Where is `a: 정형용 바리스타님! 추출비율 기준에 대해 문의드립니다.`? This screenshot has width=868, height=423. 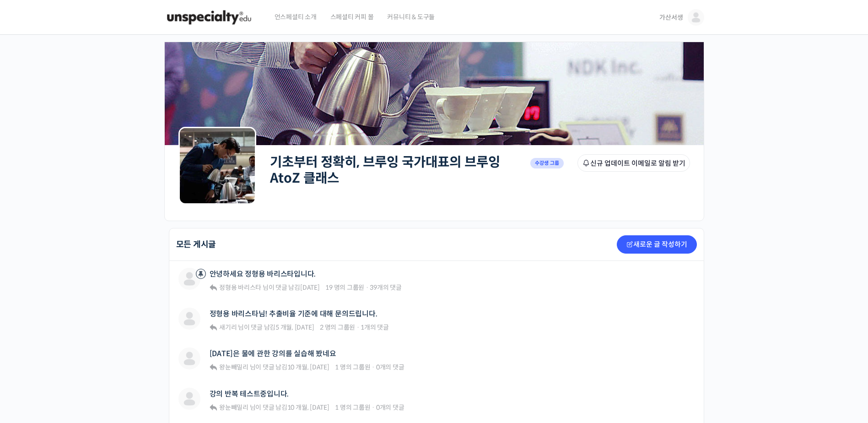 a: 정형용 바리스타님! 추출비율 기준에 대해 문의드립니다. is located at coordinates (293, 313).